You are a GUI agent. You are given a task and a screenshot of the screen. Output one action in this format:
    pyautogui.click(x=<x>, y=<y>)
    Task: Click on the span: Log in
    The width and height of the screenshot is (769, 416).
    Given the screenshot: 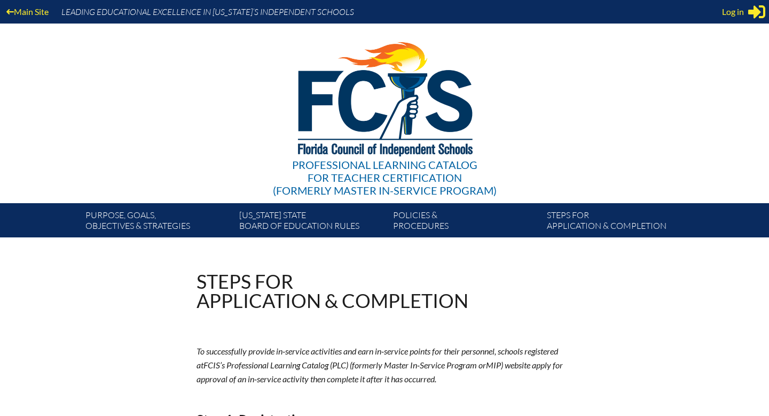 What is the action you would take?
    pyautogui.click(x=733, y=12)
    